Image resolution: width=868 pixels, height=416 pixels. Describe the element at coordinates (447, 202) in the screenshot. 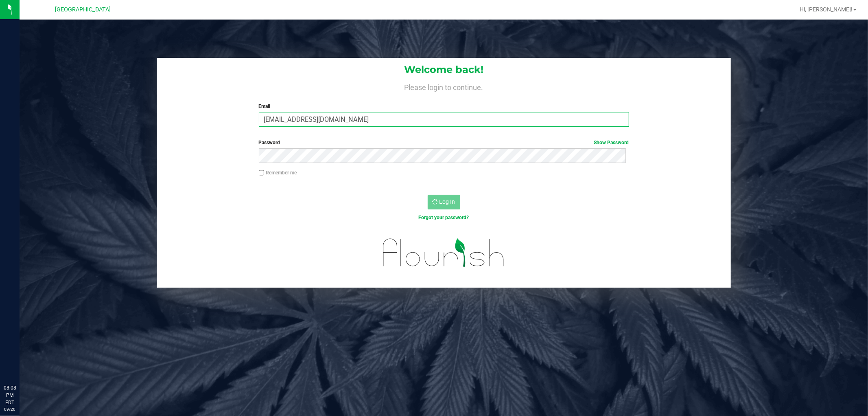

I see `span: Log In` at that location.